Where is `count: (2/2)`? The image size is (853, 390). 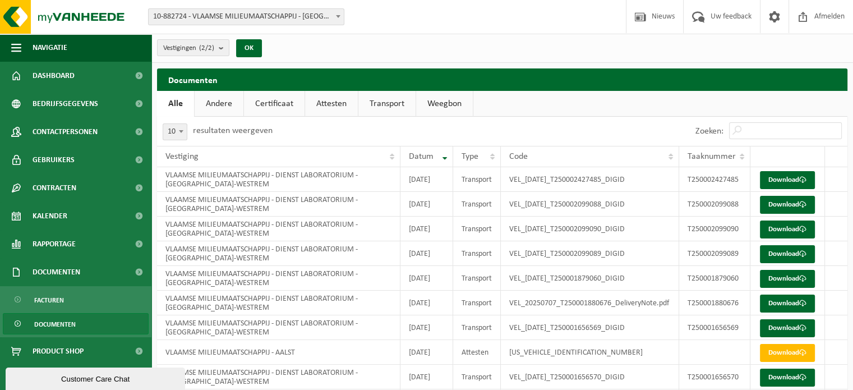 count: (2/2) is located at coordinates (207, 48).